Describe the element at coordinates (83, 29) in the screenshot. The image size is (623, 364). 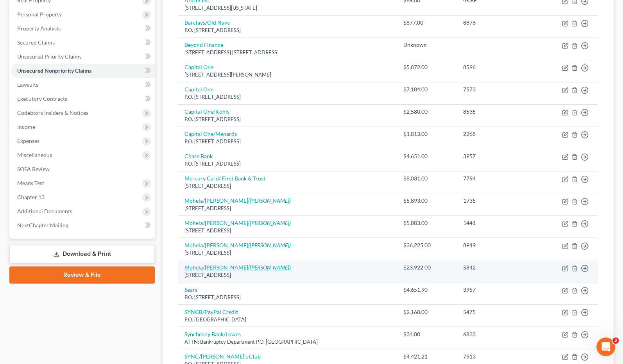
I see `a: Property Analysis` at that location.